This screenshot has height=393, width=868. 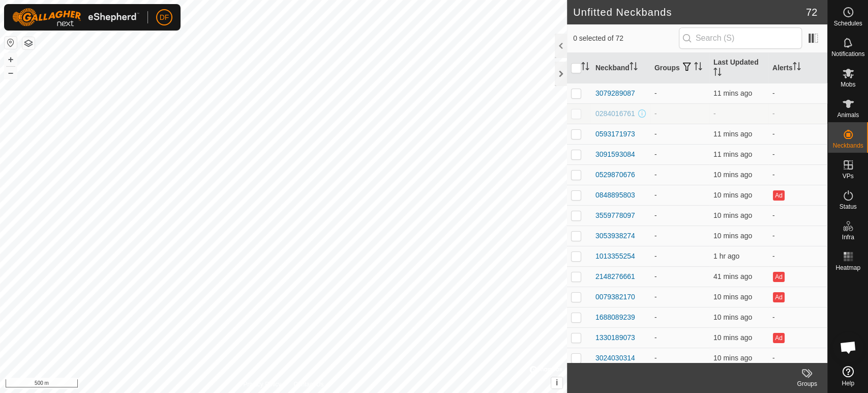 I want to click on span: Schedules, so click(x=847, y=24).